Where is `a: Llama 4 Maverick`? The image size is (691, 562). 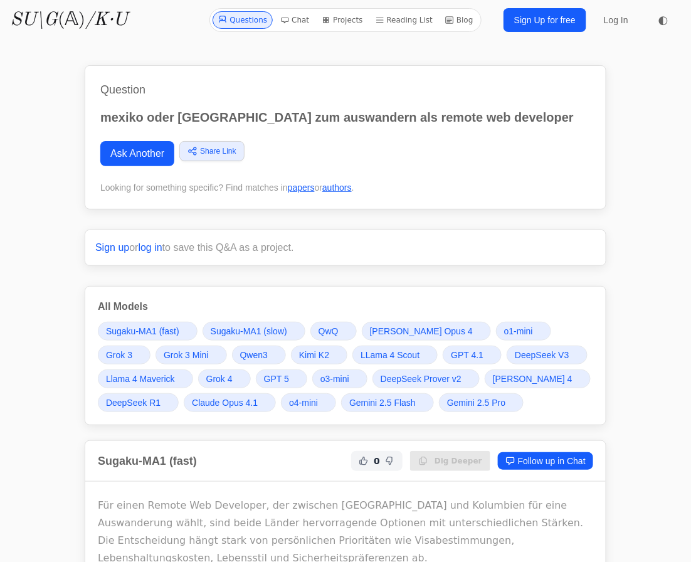
a: Llama 4 Maverick is located at coordinates (145, 379).